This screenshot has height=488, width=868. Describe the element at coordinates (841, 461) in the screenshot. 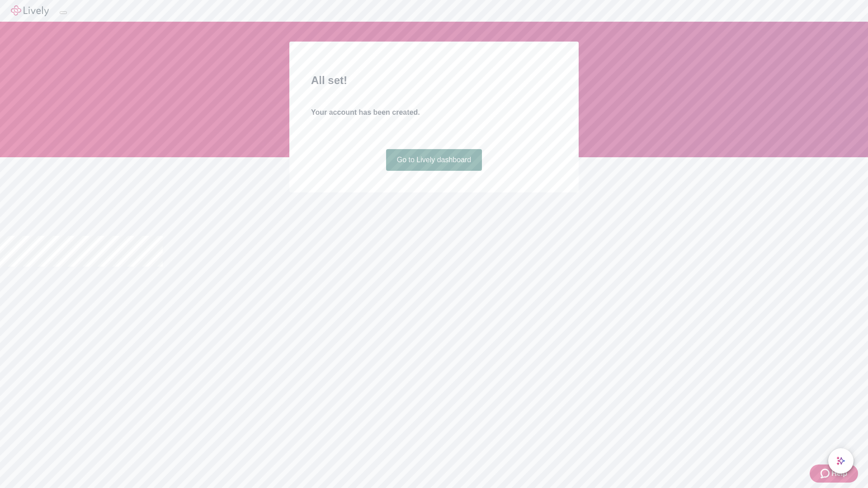

I see `svg: Lively AI Assistant` at that location.